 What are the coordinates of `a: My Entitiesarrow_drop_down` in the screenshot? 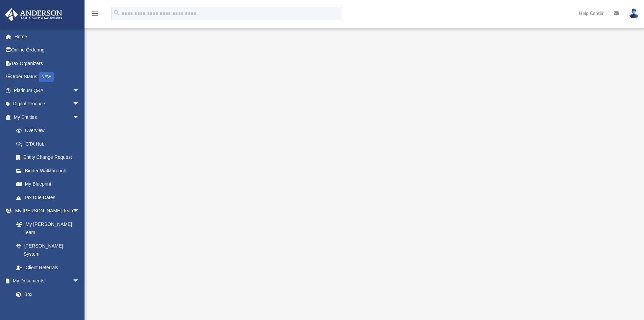 It's located at (47, 117).